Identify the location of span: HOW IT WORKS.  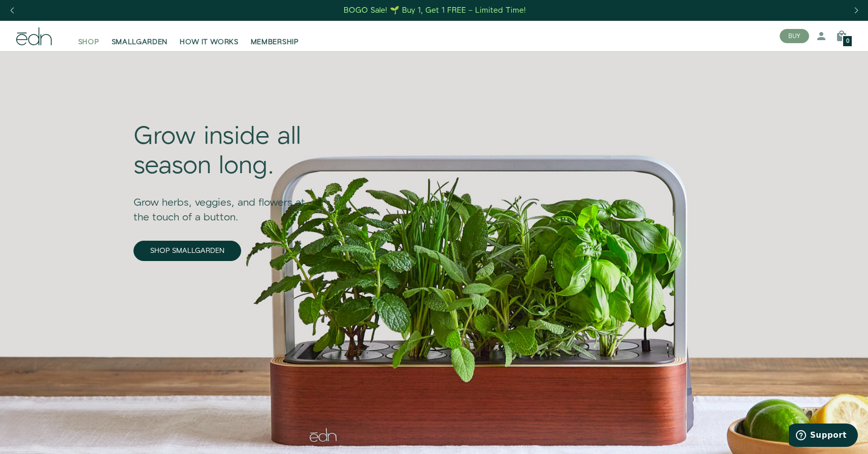
(209, 42).